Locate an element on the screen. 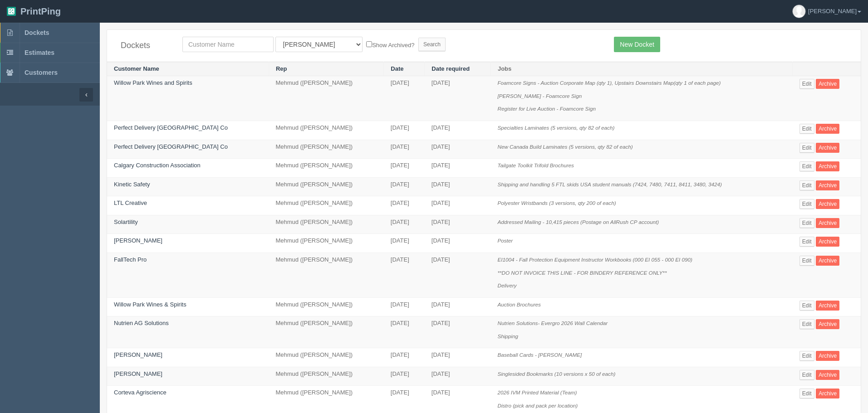 This screenshot has width=868, height=413. i: Addressed Mailing - 10,415 pieces (Postage on AllRush CP account) is located at coordinates (578, 222).